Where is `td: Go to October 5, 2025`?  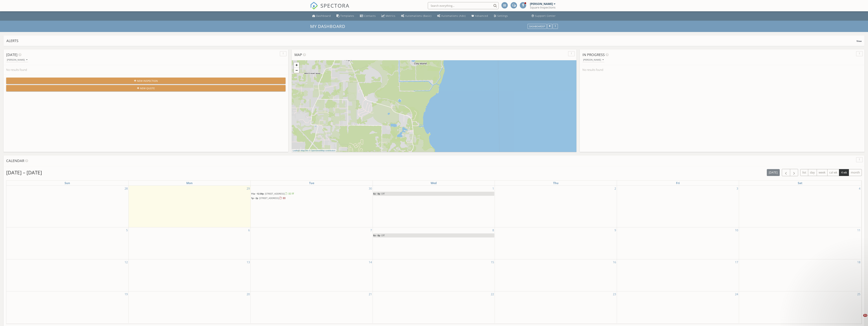
td: Go to October 5, 2025 is located at coordinates (68, 243).